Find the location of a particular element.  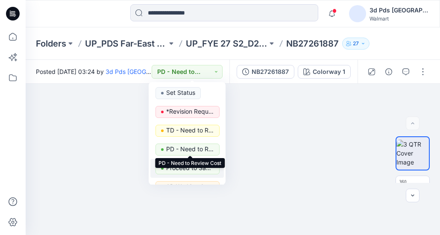

p: 3D Working Session - Need to Review is located at coordinates (190, 187).